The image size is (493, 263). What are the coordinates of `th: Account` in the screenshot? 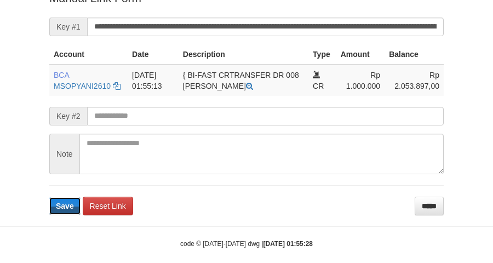 It's located at (88, 54).